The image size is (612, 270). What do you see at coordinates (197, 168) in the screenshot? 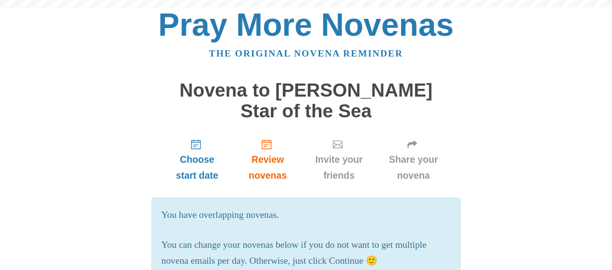
I see `span: Choose start date` at bounding box center [197, 168].